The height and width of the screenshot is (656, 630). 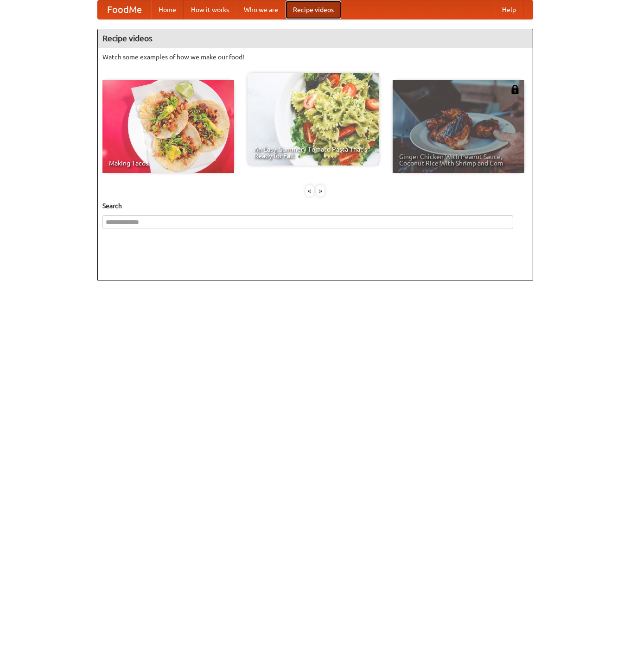 I want to click on h4: Recipe videos, so click(x=315, y=38).